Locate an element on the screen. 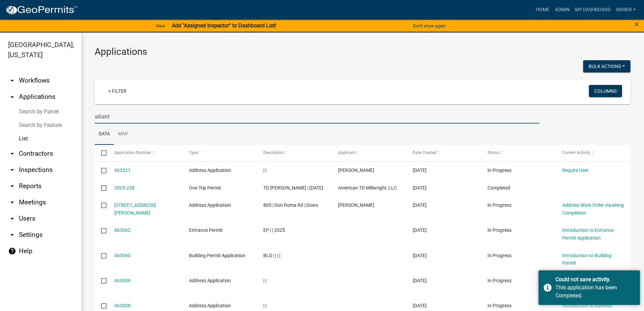  span: BLD | | | | is located at coordinates (272, 256).